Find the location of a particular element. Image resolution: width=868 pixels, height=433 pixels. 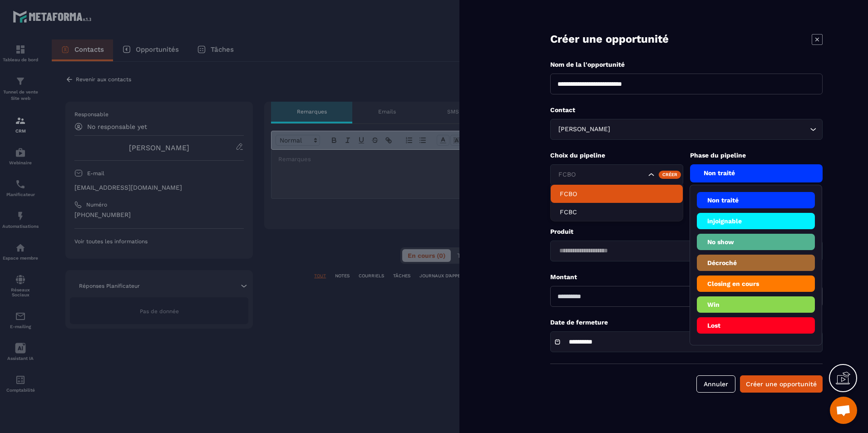

p: Contact is located at coordinates (686, 110).